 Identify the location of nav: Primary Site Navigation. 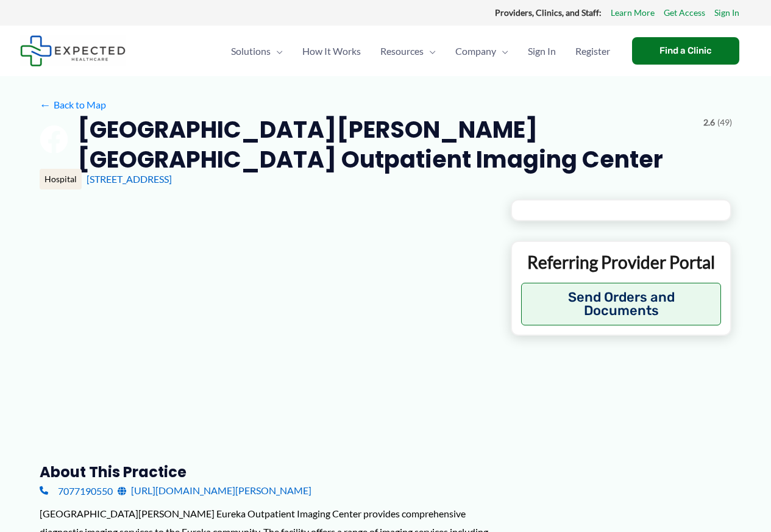
(421, 51).